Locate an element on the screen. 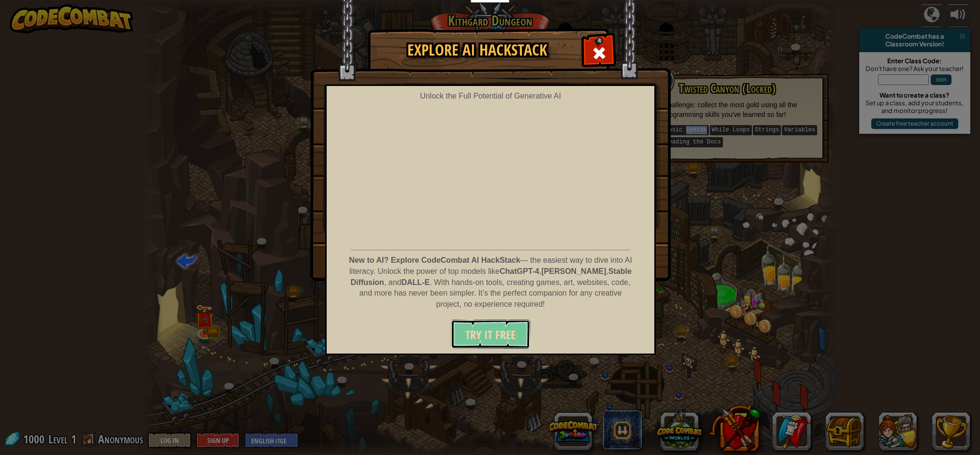  strong: Stable Diffusion is located at coordinates (491, 277).